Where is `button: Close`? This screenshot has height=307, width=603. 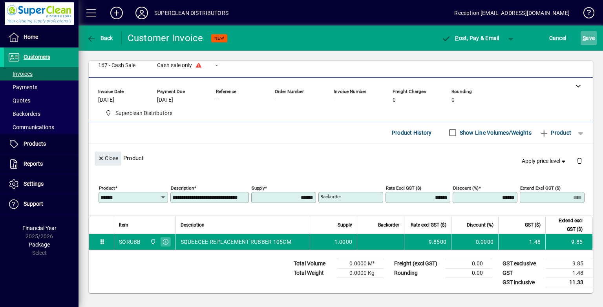 button: Close is located at coordinates (108, 159).